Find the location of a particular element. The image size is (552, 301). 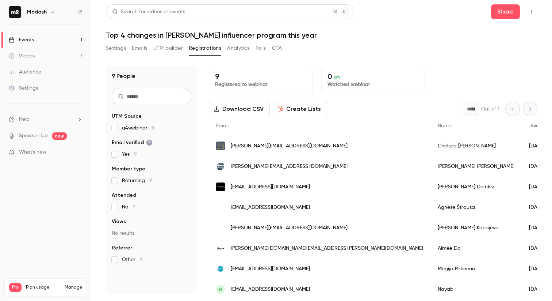

span: Views is located at coordinates (119, 221).